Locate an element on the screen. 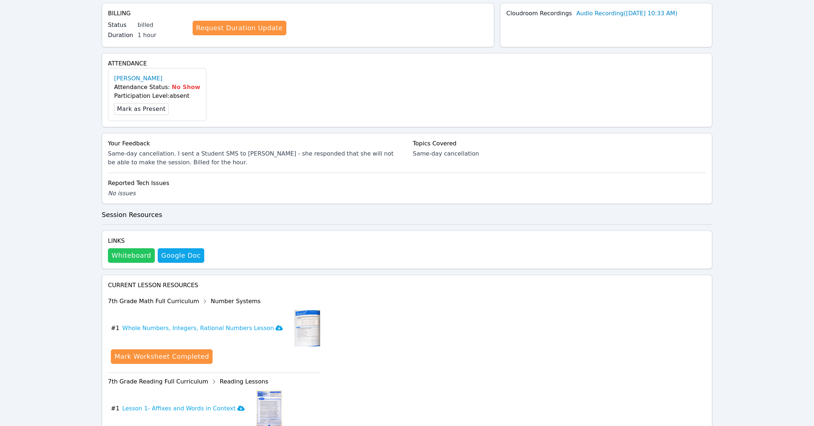  h4: Links is located at coordinates (156, 241).